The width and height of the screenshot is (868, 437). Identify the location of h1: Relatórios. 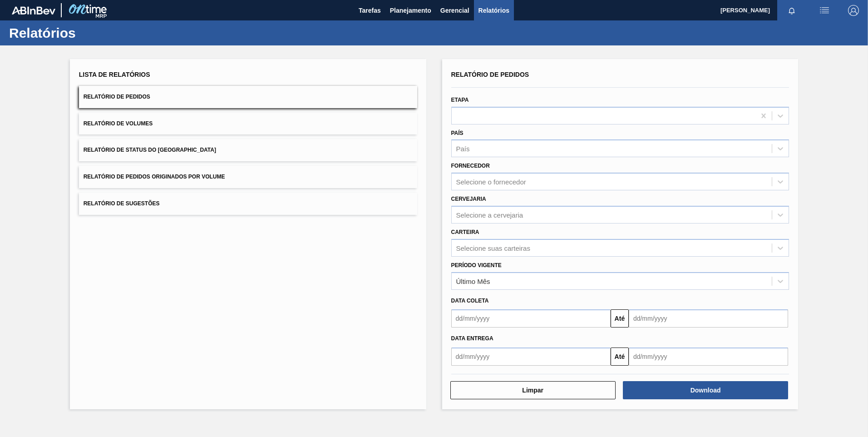
(89, 33).